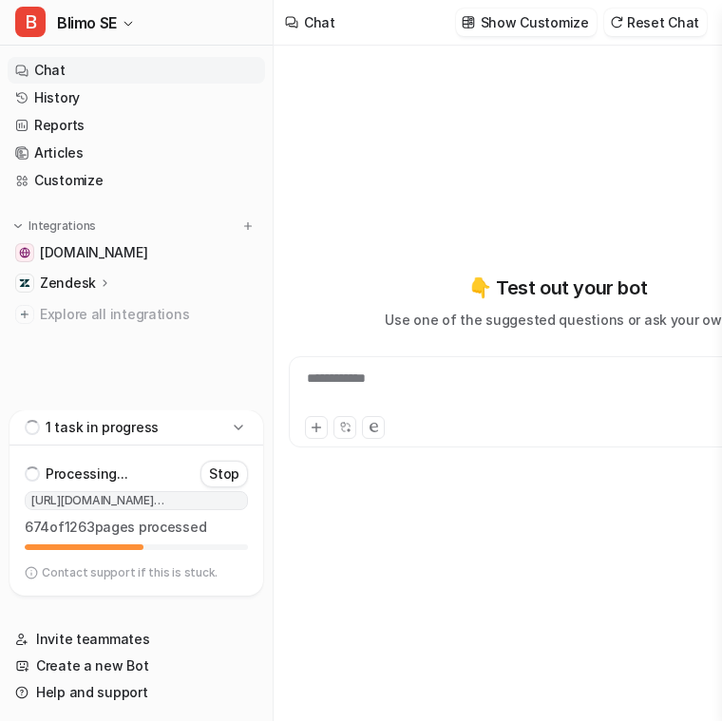 The height and width of the screenshot is (721, 722). Describe the element at coordinates (224, 474) in the screenshot. I see `button: Stop` at that location.